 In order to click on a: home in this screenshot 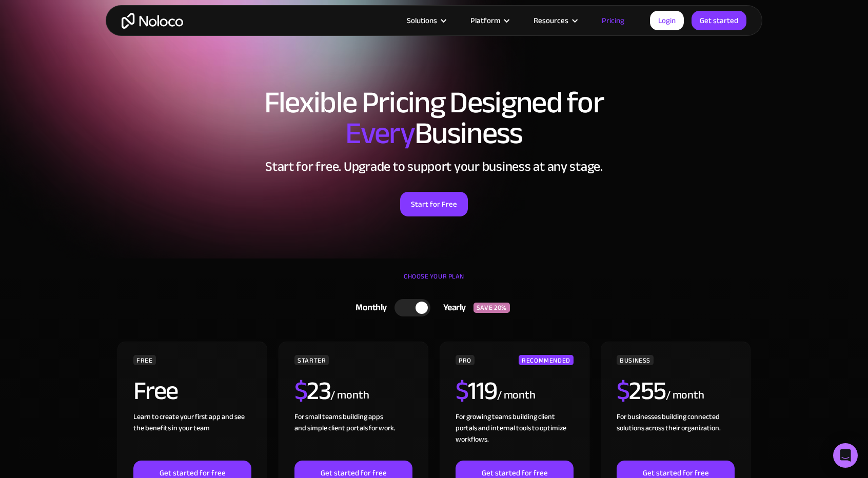, I will do `click(152, 21)`.